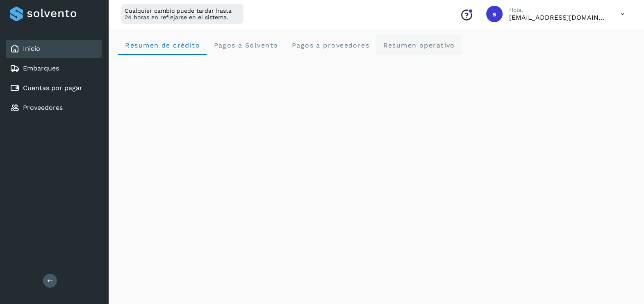 The image size is (644, 304). Describe the element at coordinates (54, 69) in the screenshot. I see `div: Embarques` at that location.